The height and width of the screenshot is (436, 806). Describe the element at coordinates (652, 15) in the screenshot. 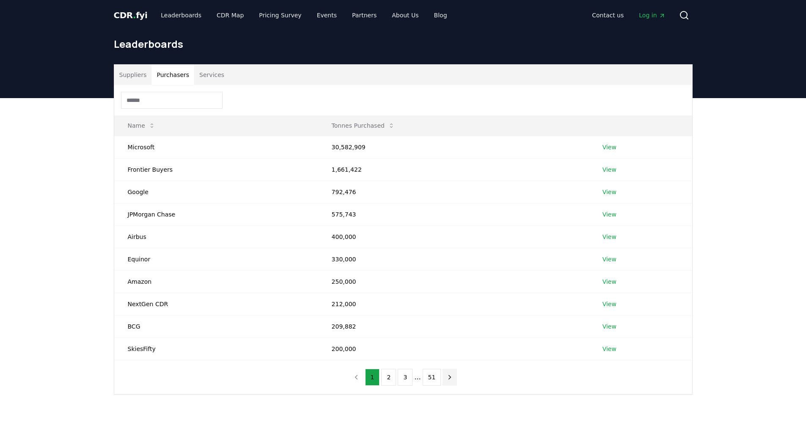

I see `a: Log in` at that location.